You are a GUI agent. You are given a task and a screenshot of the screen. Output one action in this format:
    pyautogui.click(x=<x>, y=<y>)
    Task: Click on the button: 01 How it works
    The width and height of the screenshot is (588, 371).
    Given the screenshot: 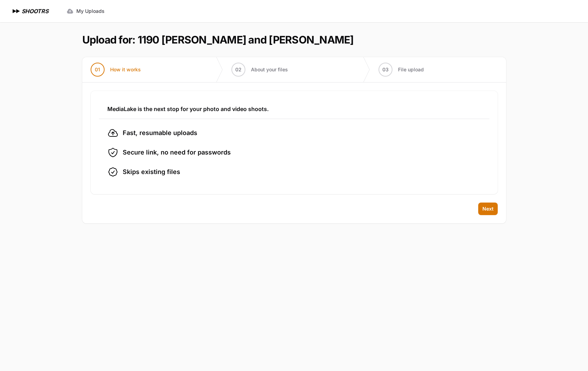 What is the action you would take?
    pyautogui.click(x=116, y=70)
    